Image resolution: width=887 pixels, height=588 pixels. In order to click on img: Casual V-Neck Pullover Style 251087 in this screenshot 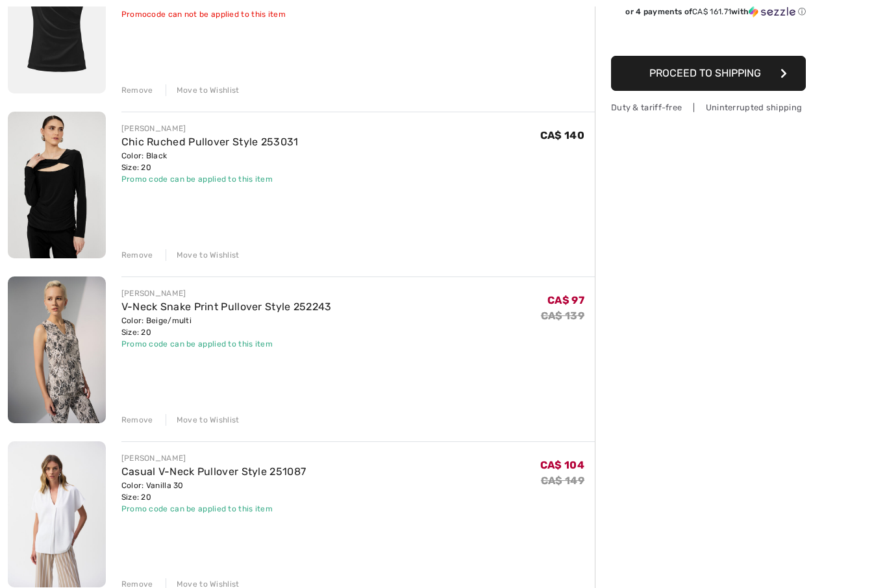, I will do `click(57, 515)`.